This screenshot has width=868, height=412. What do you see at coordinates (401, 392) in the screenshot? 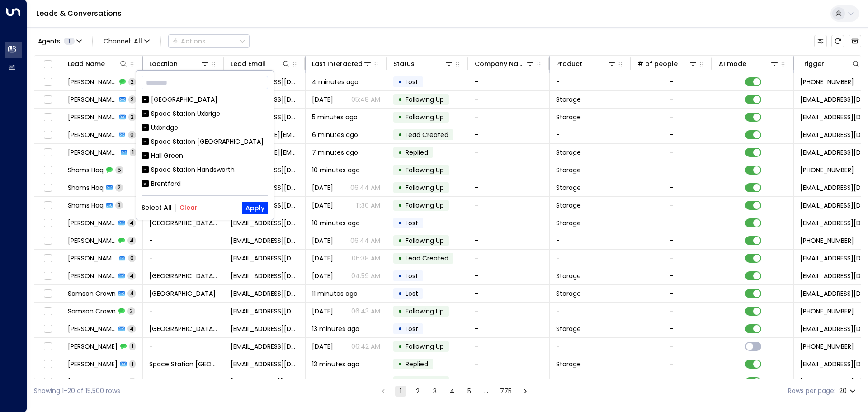
I see `button: page 1` at bounding box center [401, 392].